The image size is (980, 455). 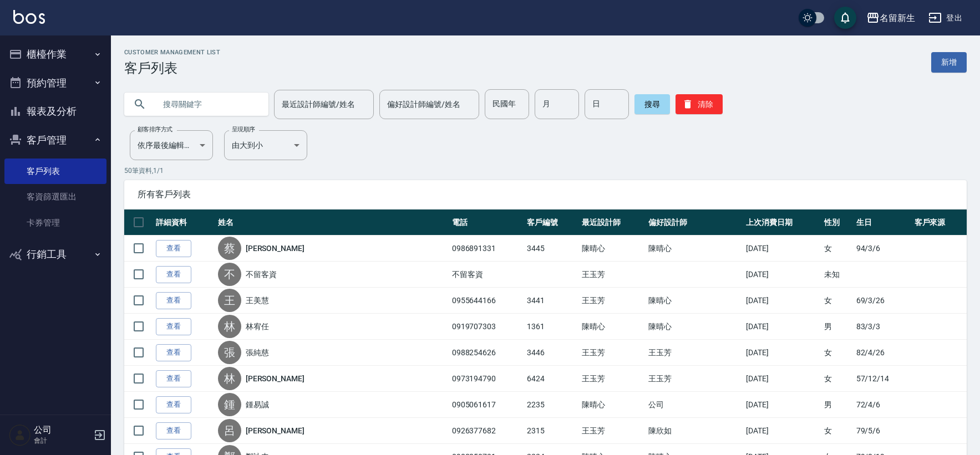 I want to click on p: 會計, so click(x=63, y=441).